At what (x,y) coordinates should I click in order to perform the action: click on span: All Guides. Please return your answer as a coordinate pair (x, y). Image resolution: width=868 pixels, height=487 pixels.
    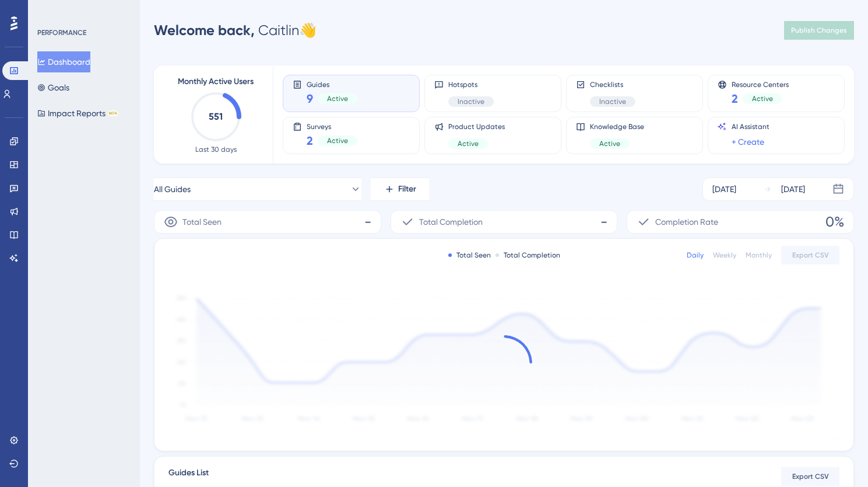
    Looking at the image, I should click on (172, 189).